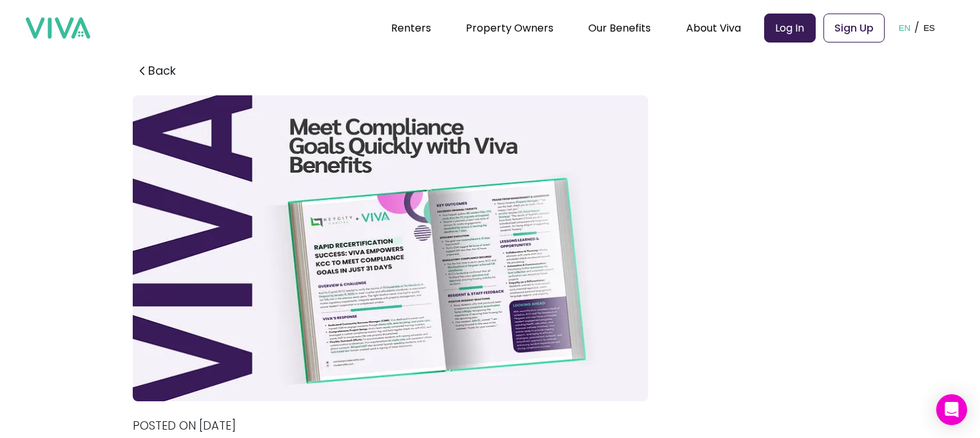  I want to click on a: Renters, so click(411, 28).